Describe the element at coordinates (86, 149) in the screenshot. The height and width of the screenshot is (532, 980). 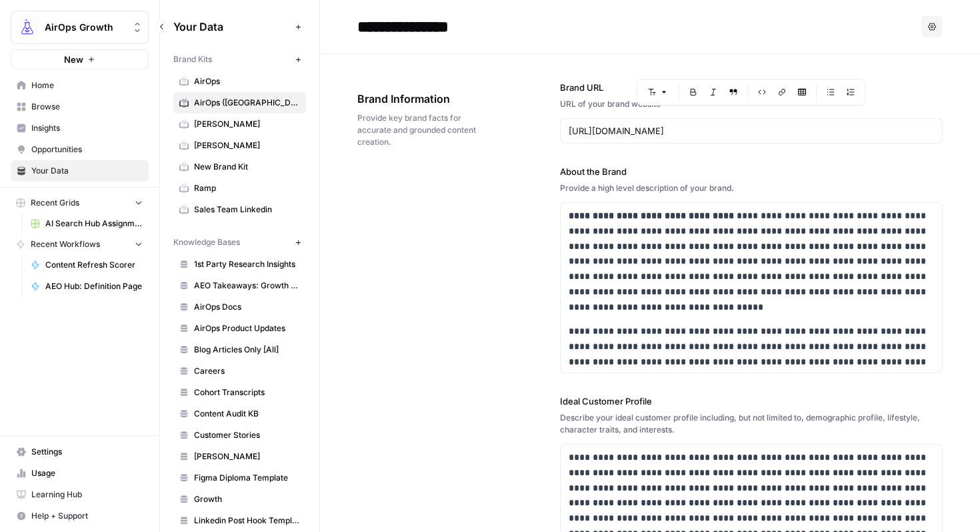
I see `span: Opportunities` at that location.